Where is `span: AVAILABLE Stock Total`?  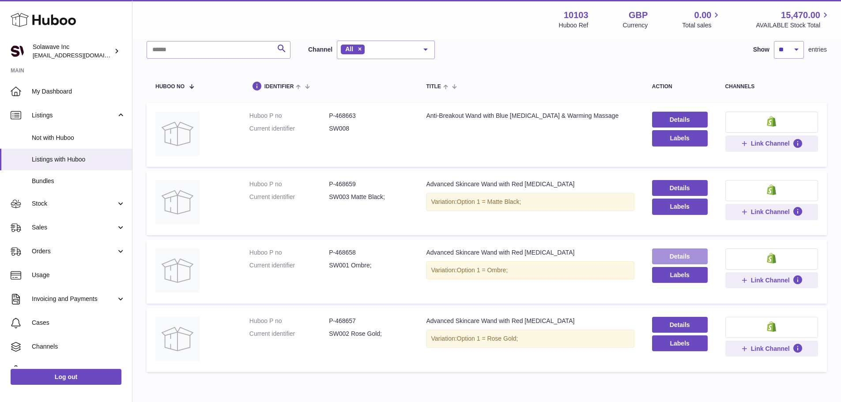 span: AVAILABLE Stock Total is located at coordinates (793, 25).